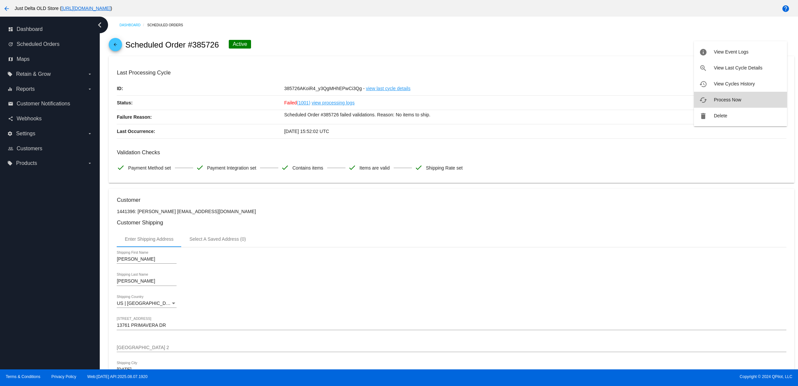  What do you see at coordinates (703, 116) in the screenshot?
I see `mat-icon: delete` at bounding box center [703, 116].